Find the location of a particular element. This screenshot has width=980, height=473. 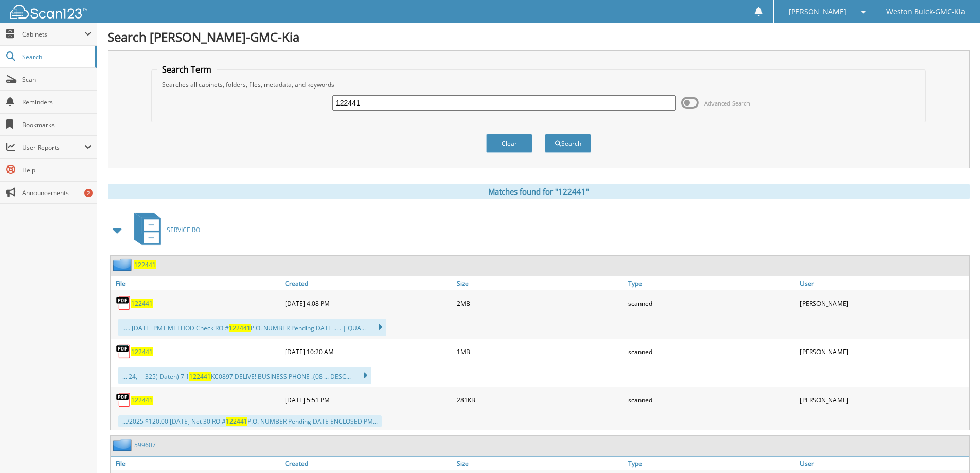

span: Weston Buick-GMC-Kia is located at coordinates (925, 12).